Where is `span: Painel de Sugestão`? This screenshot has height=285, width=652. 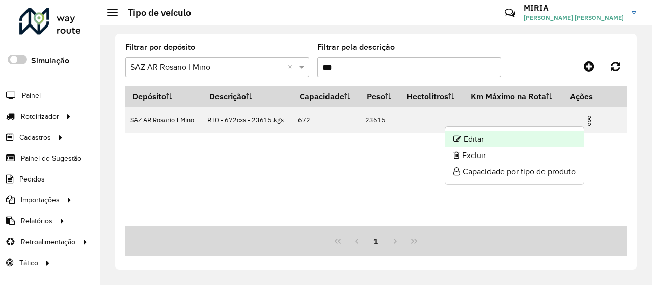
span: Painel de Sugestão is located at coordinates (51, 158).